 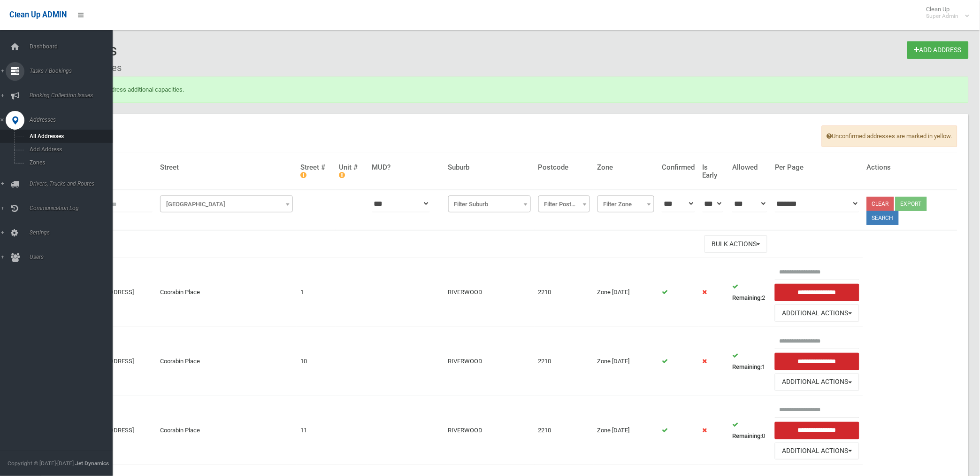 What do you see at coordinates (316, 430) in the screenshot?
I see `td: 11` at bounding box center [316, 430].